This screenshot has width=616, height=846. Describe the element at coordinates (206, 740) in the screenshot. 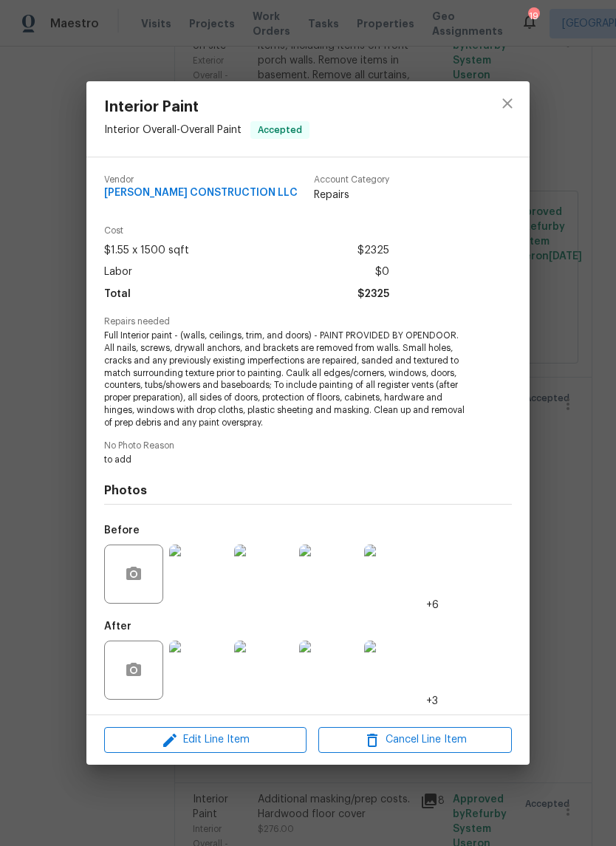

I see `button: Edit Line Item` at that location.